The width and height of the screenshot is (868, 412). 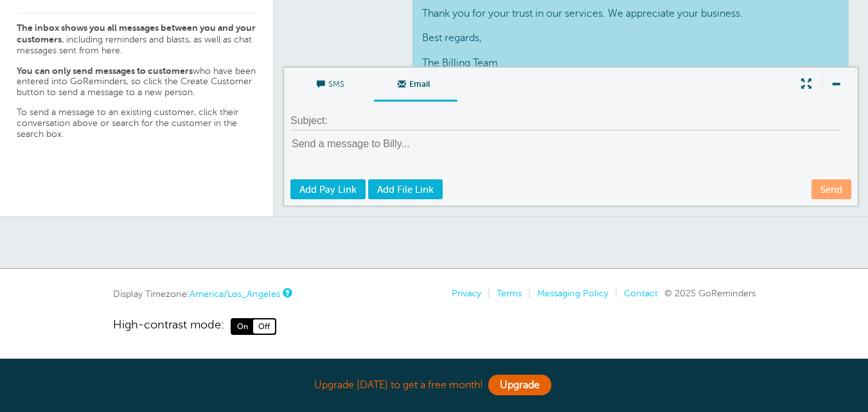 I want to click on span: Email, so click(x=416, y=83).